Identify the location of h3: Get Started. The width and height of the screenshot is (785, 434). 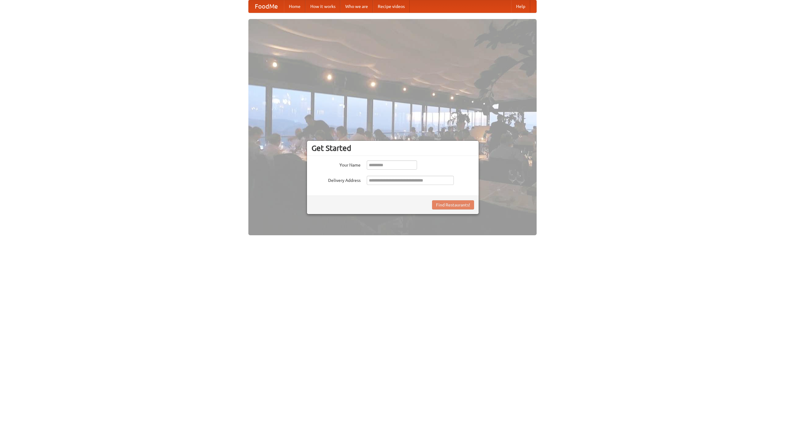
(393, 148).